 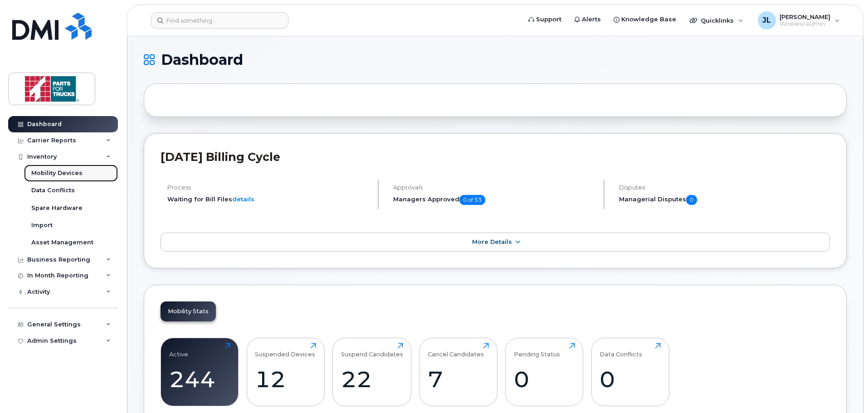 What do you see at coordinates (724, 187) in the screenshot?
I see `h4: Disputes` at bounding box center [724, 187].